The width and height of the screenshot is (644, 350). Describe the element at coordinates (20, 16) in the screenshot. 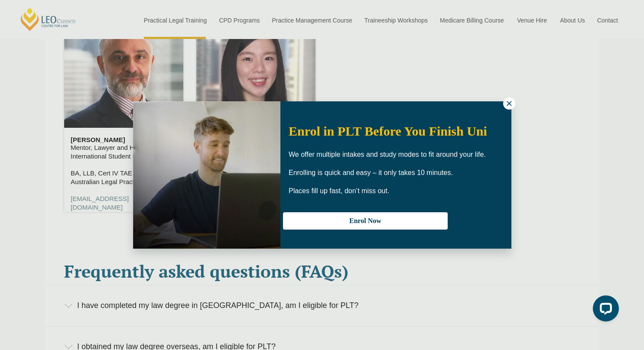

I see `button: Open LiveChat chat widget` at that location.